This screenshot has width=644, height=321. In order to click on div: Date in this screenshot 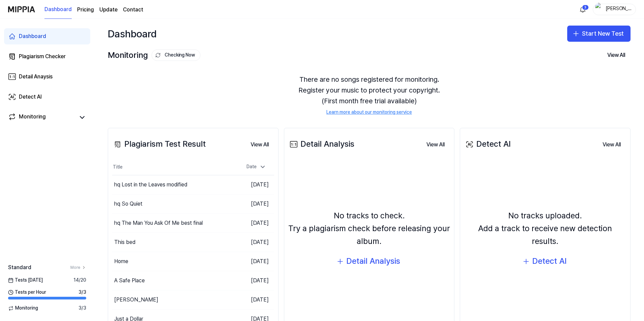, I will do `click(256, 167)`.